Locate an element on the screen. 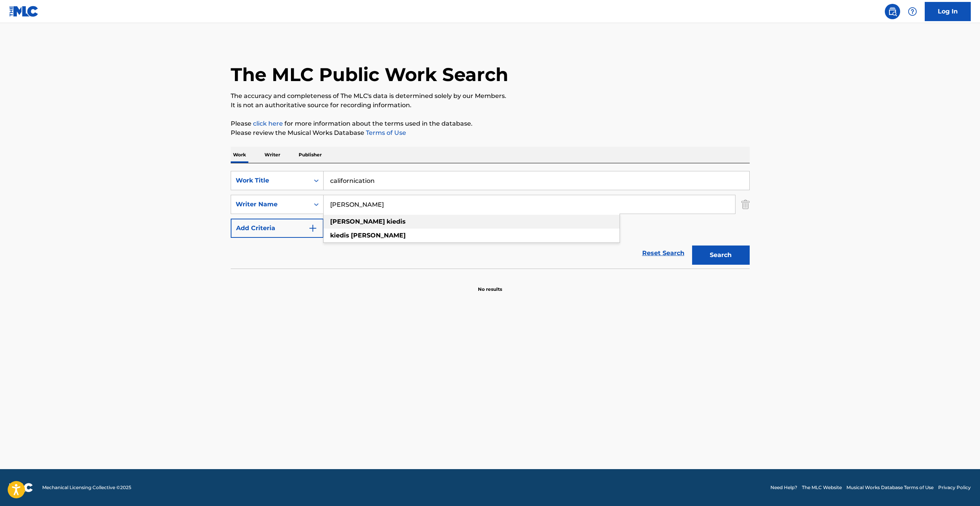 The image size is (980, 506). a: Privacy Policy is located at coordinates (954, 488).